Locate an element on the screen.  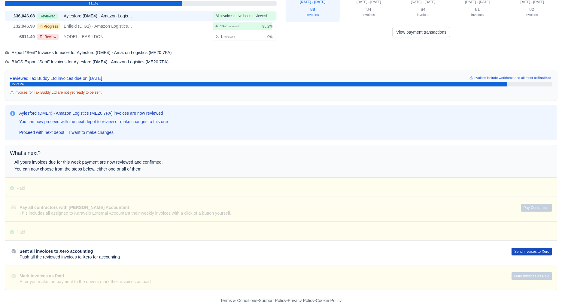
a: 22 of 24 is located at coordinates (281, 84).